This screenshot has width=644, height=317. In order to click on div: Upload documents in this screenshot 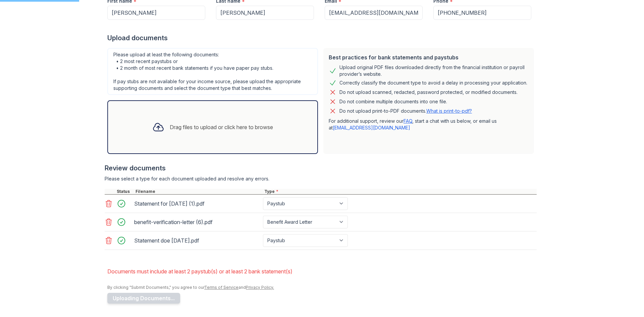, I will do `click(322, 38)`.